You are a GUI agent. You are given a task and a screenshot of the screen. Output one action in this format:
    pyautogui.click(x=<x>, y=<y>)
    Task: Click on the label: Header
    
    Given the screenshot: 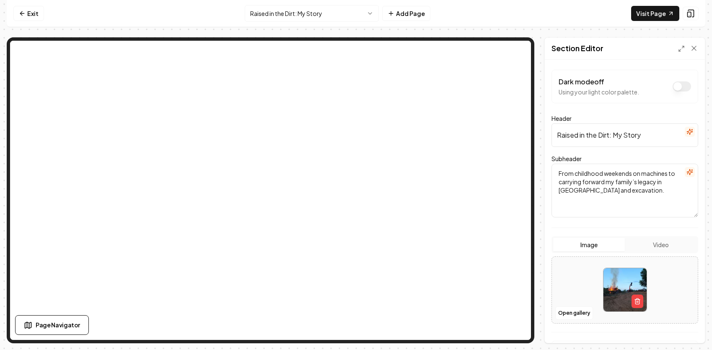 What is the action you would take?
    pyautogui.click(x=562, y=118)
    